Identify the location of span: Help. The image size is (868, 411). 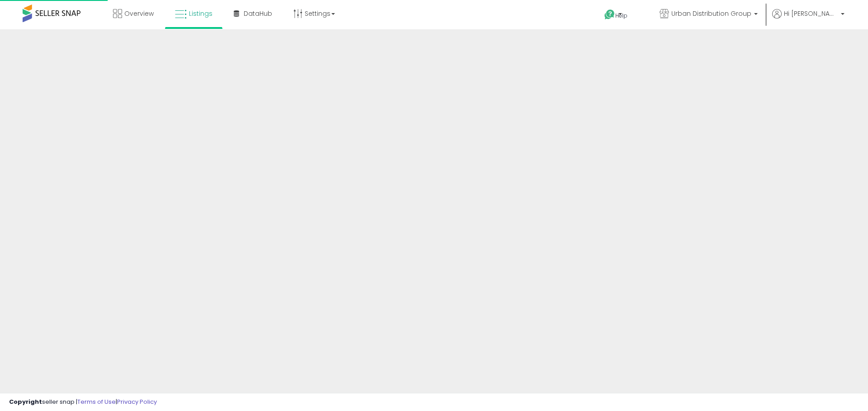
(621, 16).